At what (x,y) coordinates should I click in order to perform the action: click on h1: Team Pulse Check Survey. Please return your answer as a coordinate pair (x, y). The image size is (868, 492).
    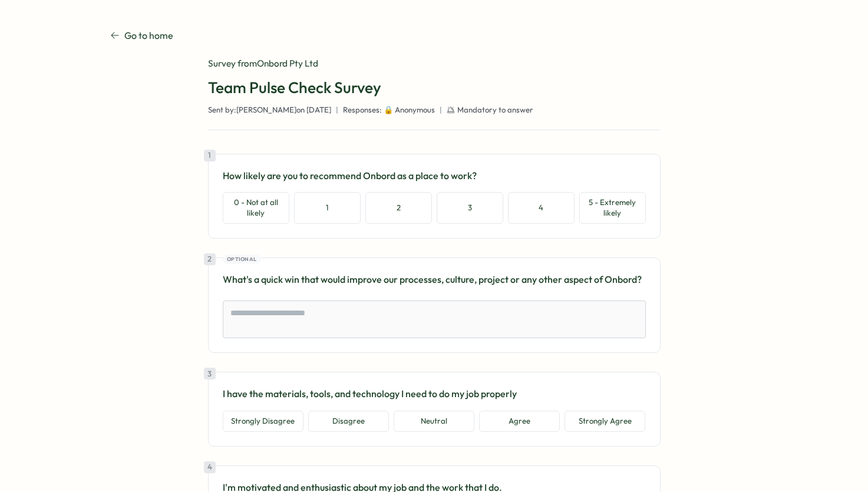
    Looking at the image, I should click on (434, 87).